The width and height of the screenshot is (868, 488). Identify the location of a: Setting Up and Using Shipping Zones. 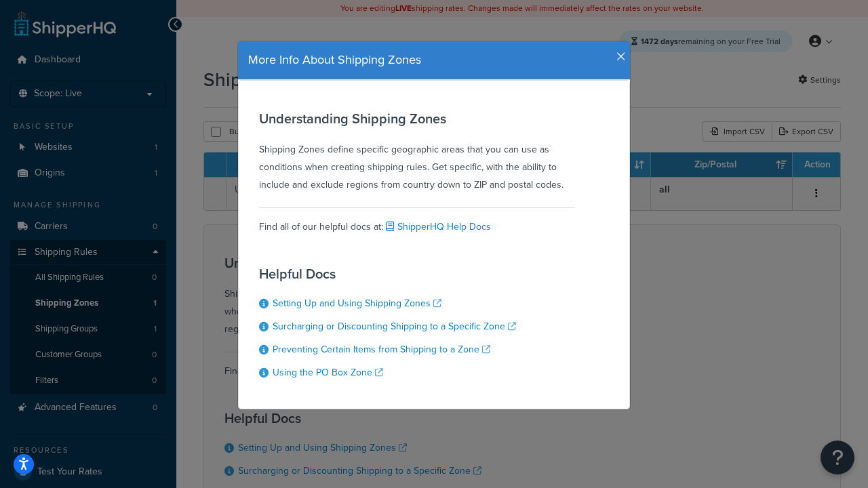
(357, 303).